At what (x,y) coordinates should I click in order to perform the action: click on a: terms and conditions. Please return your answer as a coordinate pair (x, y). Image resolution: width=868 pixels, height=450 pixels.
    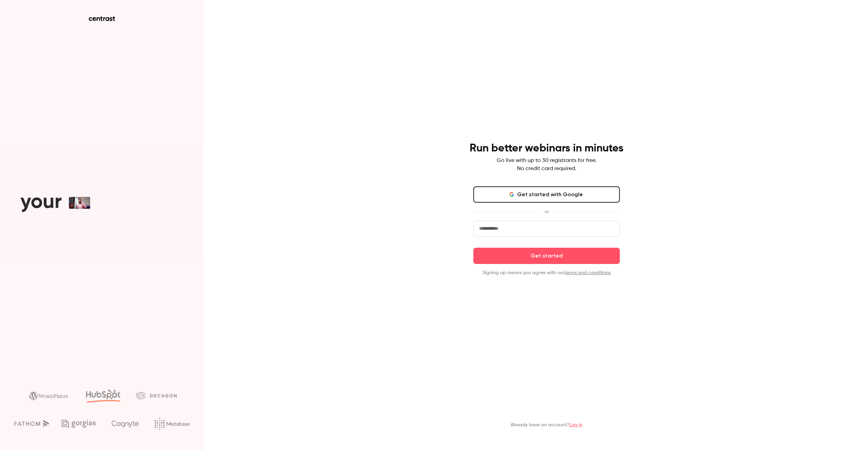
    Looking at the image, I should click on (587, 272).